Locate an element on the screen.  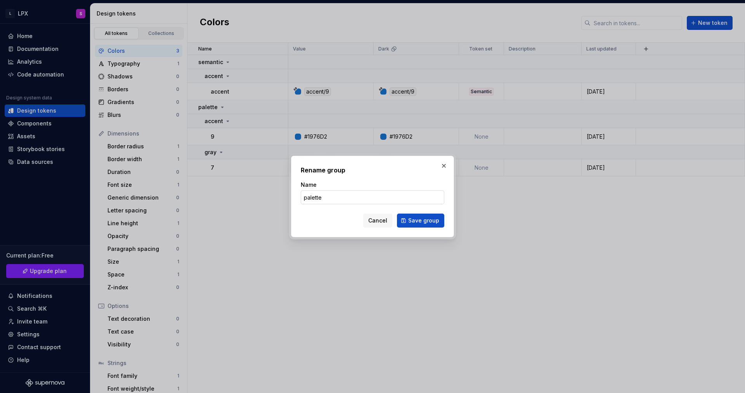
button: Save group is located at coordinates (421, 220).